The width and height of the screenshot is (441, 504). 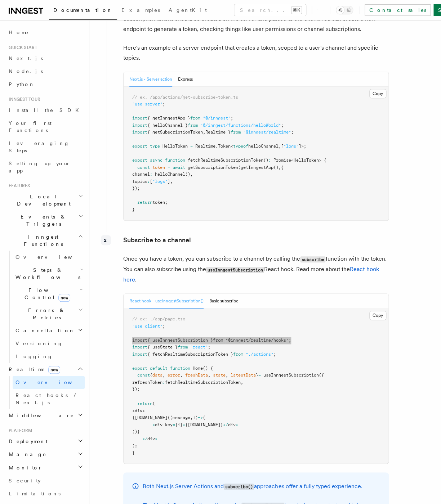 I want to click on span: Your first Functions, so click(x=30, y=127).